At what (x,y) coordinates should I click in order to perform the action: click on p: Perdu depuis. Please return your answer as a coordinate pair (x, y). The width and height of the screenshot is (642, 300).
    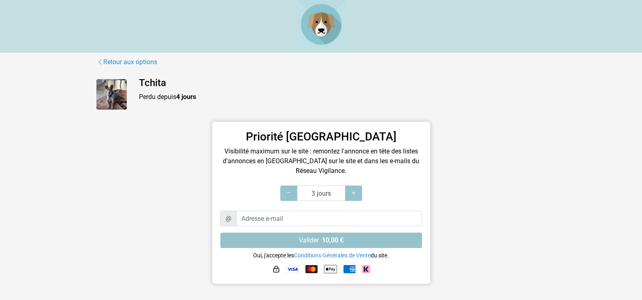
    Looking at the image, I should click on (342, 97).